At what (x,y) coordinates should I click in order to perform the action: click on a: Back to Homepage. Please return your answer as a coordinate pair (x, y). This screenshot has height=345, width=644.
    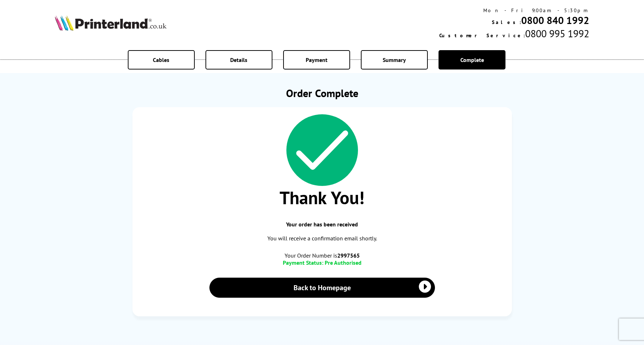
    Looking at the image, I should click on (322, 288).